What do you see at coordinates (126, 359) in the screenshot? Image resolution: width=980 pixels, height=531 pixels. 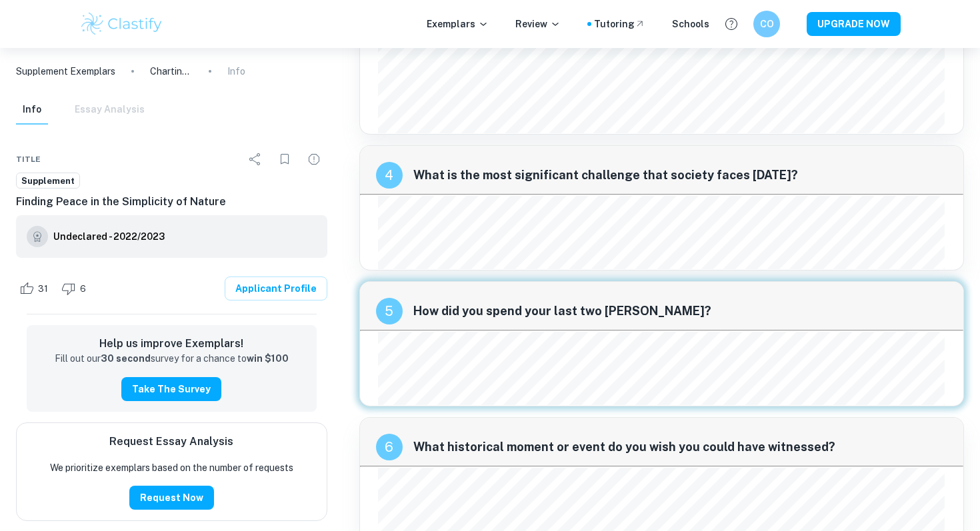 I see `strong: 30 second` at bounding box center [126, 359].